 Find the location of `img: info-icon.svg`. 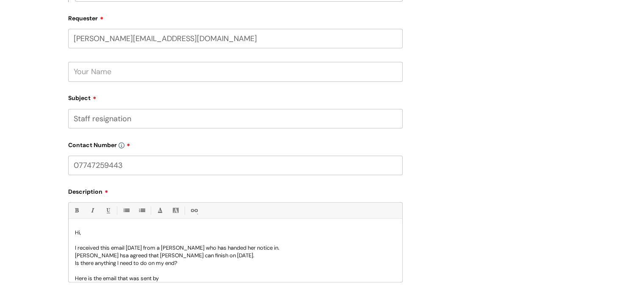

img: info-icon.svg is located at coordinates (121, 145).